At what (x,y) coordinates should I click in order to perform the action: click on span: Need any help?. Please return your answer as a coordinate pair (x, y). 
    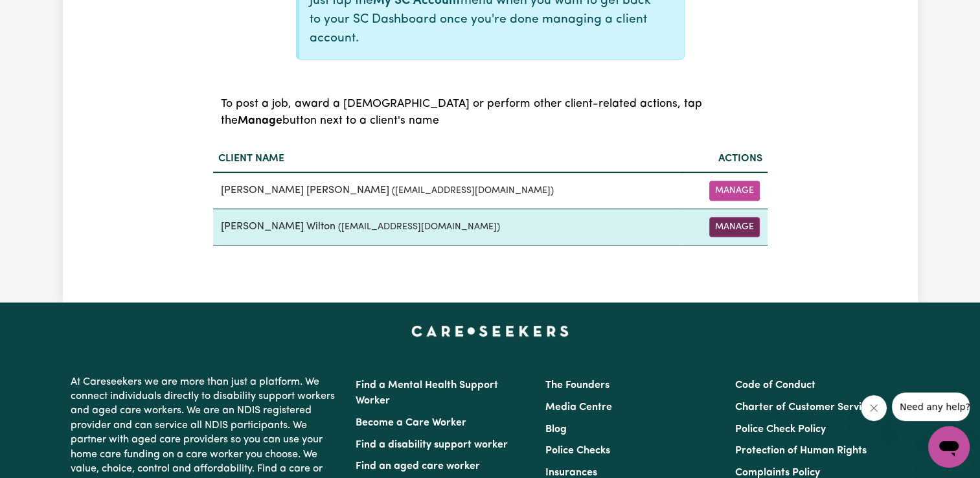
    Looking at the image, I should click on (43, 14).